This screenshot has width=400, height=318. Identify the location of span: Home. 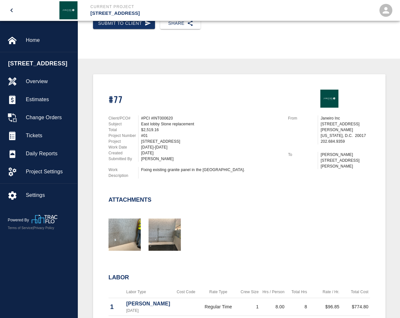
(49, 40).